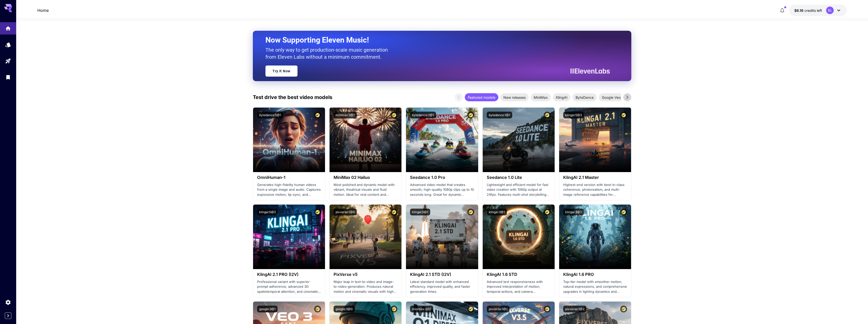 Image resolution: width=868 pixels, height=324 pixels. I want to click on button: bytedance:1@1, so click(499, 115).